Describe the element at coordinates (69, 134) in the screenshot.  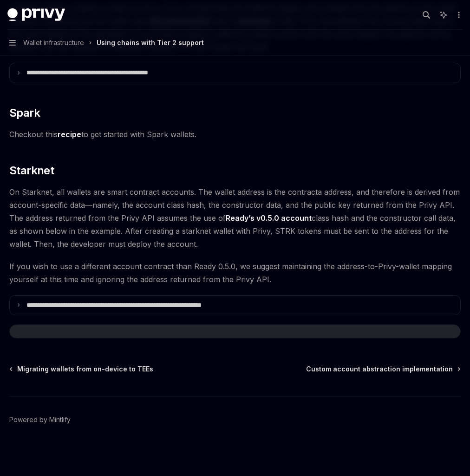
I see `a: recipe` at that location.